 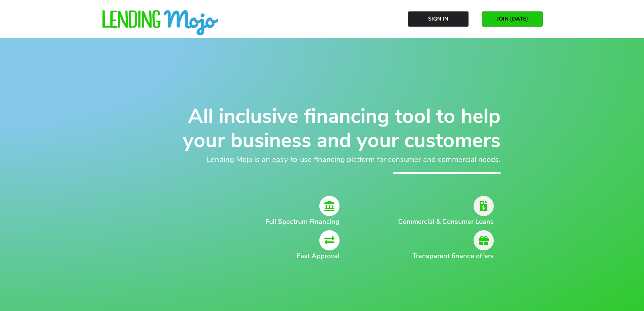 I want to click on span: Sign In, so click(x=438, y=19).